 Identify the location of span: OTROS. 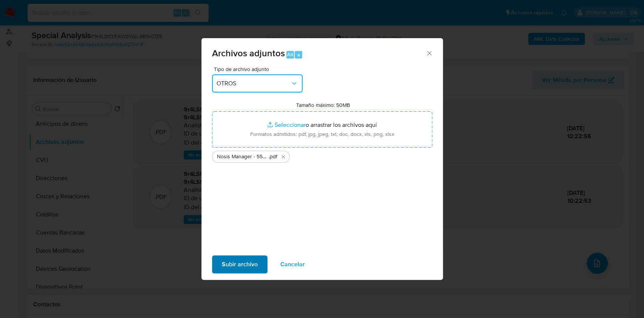
(253, 84).